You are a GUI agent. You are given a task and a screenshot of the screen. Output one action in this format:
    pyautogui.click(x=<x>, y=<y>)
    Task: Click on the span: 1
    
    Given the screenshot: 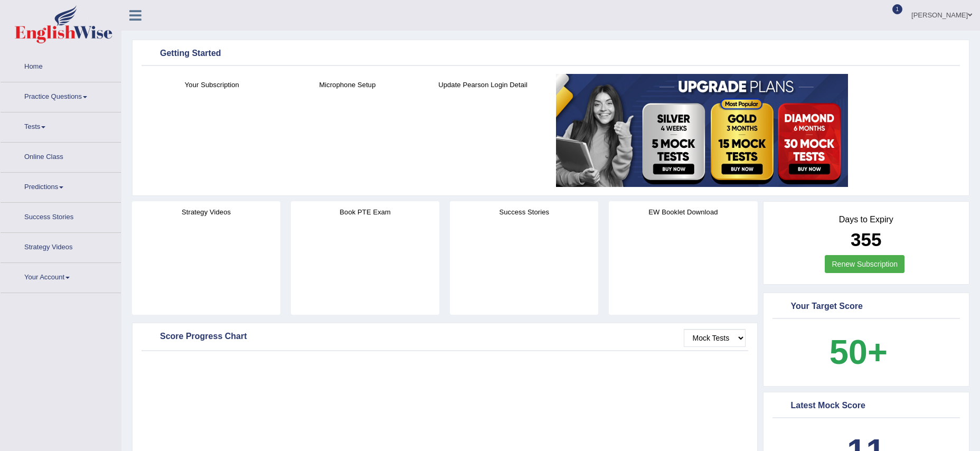 What is the action you would take?
    pyautogui.click(x=897, y=9)
    